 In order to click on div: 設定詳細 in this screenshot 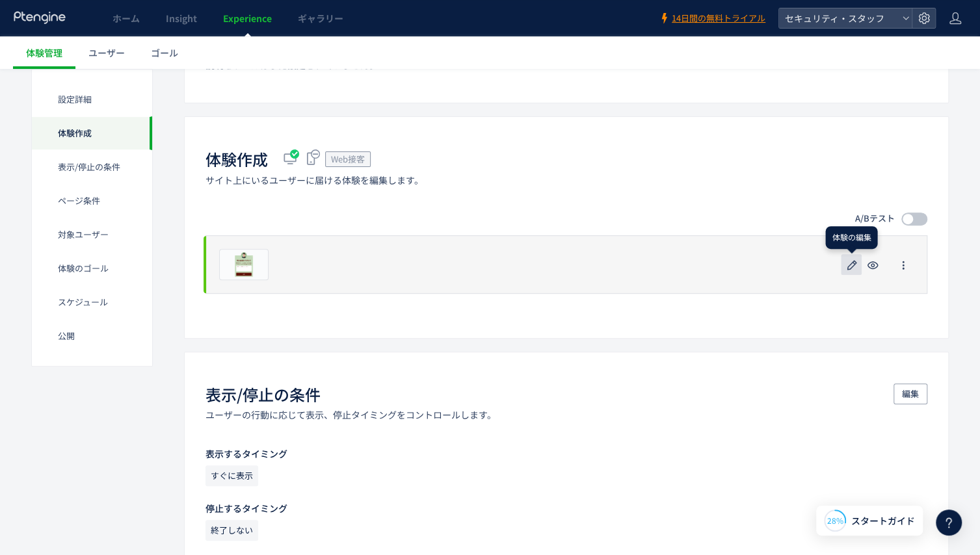, I will do `click(92, 99)`.